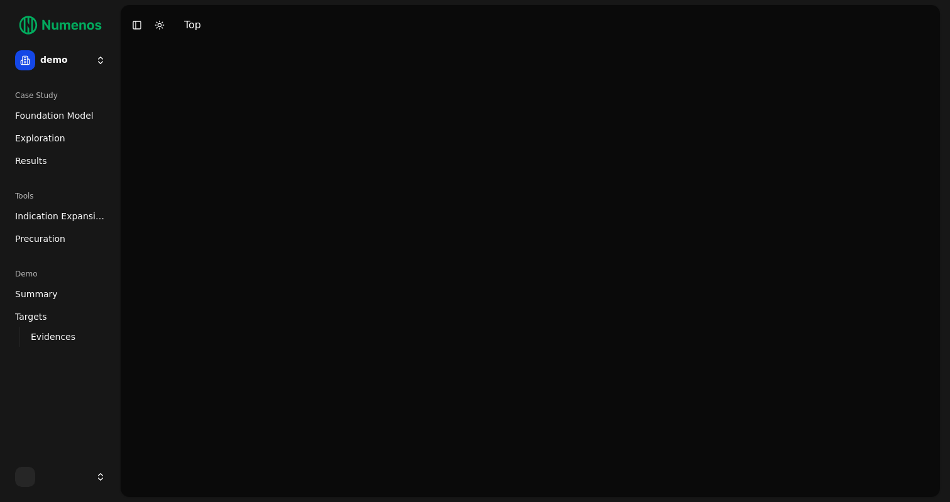 The image size is (950, 502). Describe the element at coordinates (60, 25) in the screenshot. I see `img: Numenos` at that location.